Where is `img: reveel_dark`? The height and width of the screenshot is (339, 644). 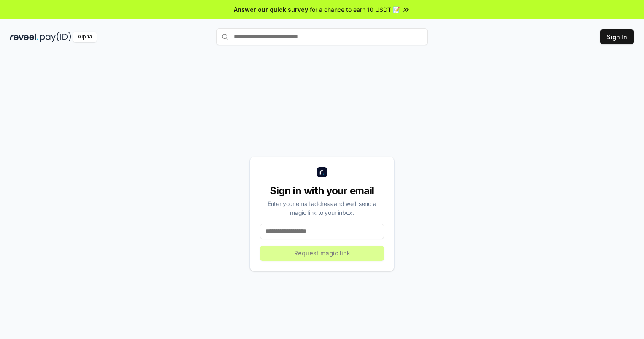 img: reveel_dark is located at coordinates (24, 37).